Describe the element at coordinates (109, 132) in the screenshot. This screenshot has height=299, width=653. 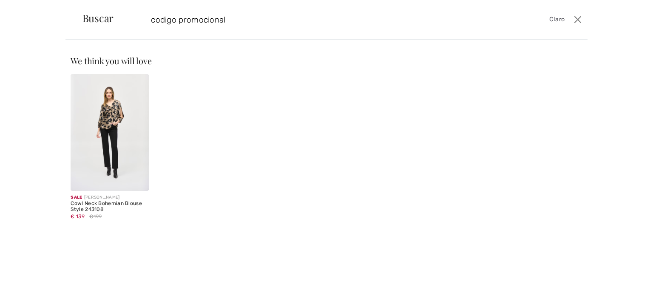
I see `img: Cowl Neck Bohemian Blouse Style 243108. Black/Multi` at that location.